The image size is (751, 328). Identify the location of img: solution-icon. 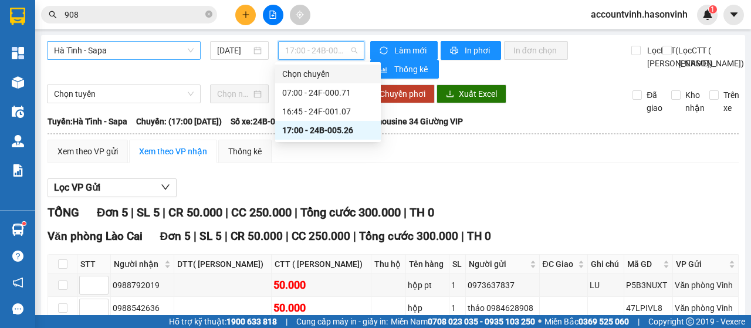
(18, 170).